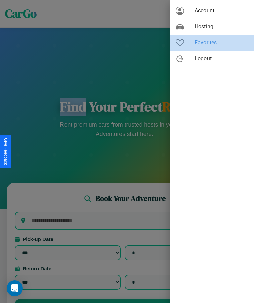 The image size is (254, 303). What do you see at coordinates (15, 288) in the screenshot?
I see `div: Open Intercom Messenger` at bounding box center [15, 288].